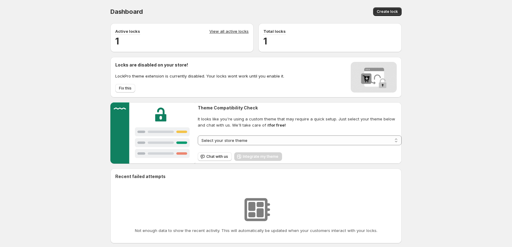 The height and width of the screenshot is (247, 512). What do you see at coordinates (299, 122) in the screenshot?
I see `span: It looks like you're using a custom theme that may require a quick setup. Just select your theme ...` at bounding box center [299, 122].